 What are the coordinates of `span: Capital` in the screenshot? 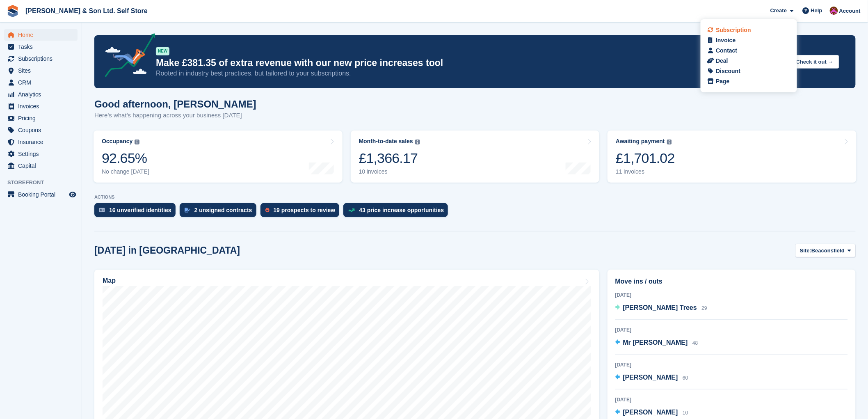 It's located at (43, 166).